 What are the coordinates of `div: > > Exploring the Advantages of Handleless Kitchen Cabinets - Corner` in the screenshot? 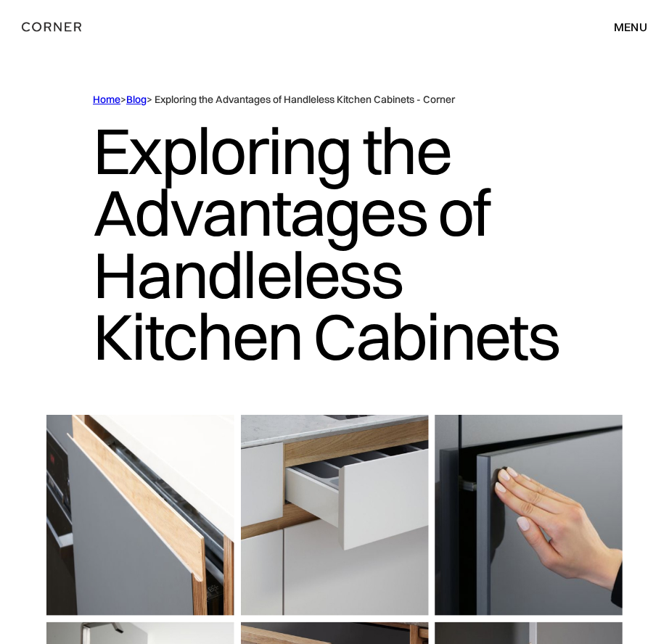 It's located at (334, 99).